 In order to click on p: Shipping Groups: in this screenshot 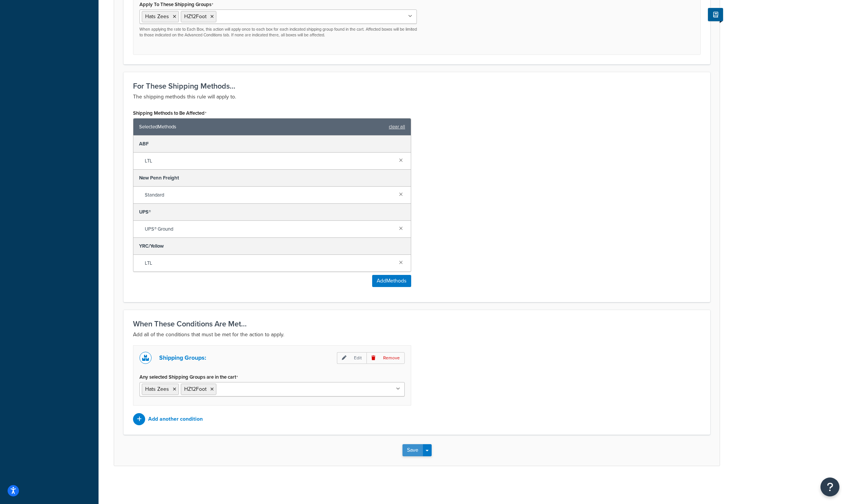, I will do `click(183, 358)`.